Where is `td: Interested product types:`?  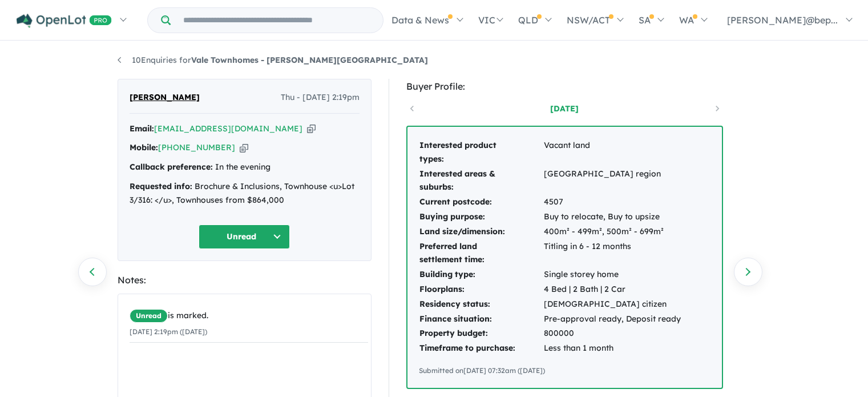 td: Interested product types: is located at coordinates (481, 153).